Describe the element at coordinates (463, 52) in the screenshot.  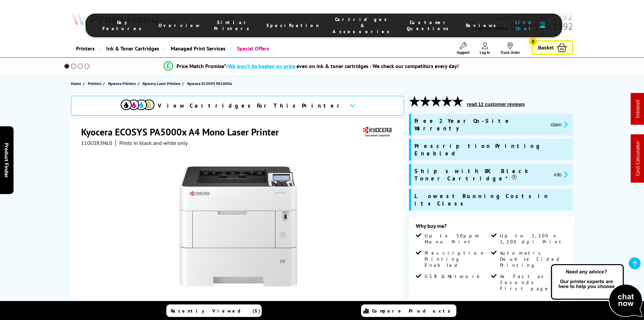
I see `span: Support` at that location.